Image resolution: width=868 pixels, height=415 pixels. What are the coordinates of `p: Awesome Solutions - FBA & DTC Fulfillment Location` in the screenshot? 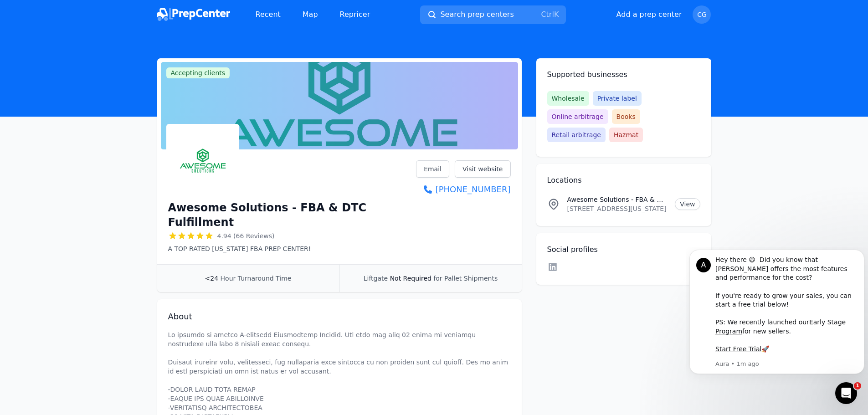 It's located at (618, 199).